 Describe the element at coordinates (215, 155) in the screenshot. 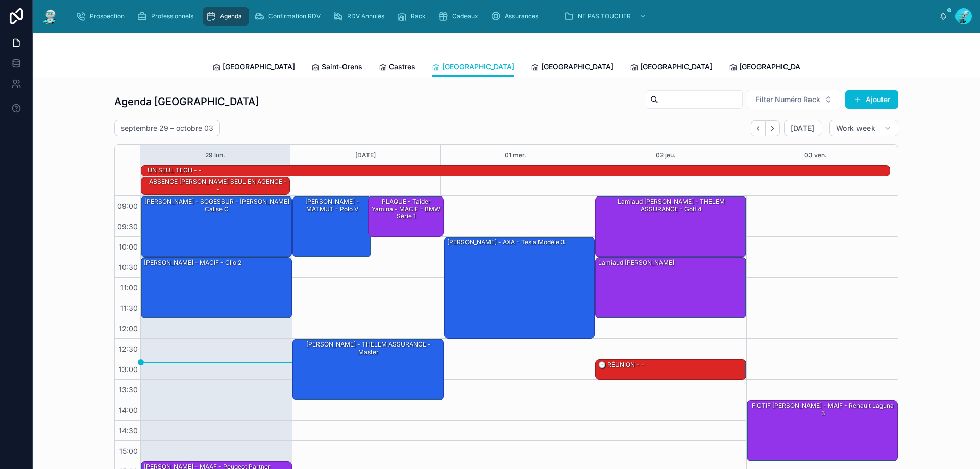

I see `button: 29 lun.` at that location.